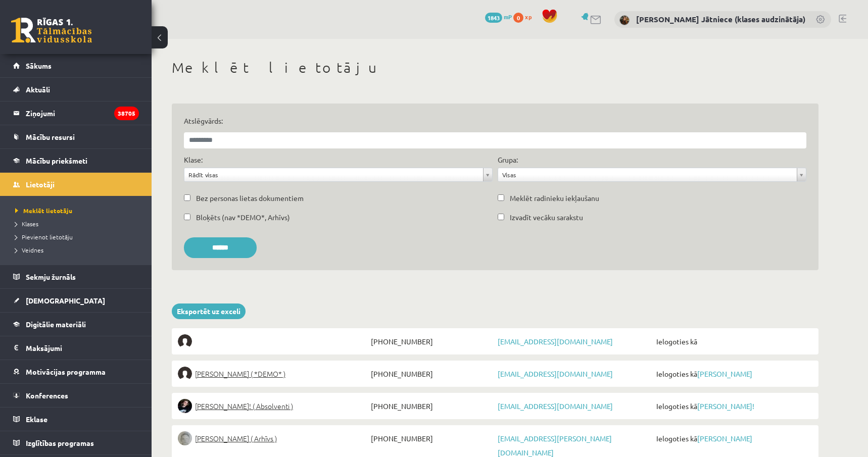  I want to click on span: Sekmju žurnāls, so click(51, 277).